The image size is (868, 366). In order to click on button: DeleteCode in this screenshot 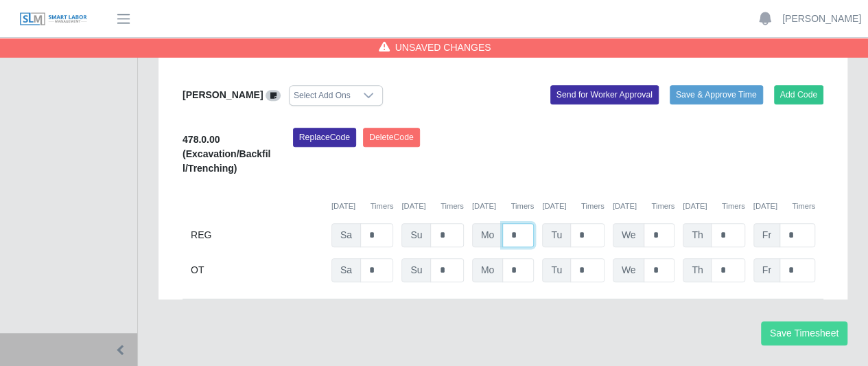, I will do `click(391, 138)`.